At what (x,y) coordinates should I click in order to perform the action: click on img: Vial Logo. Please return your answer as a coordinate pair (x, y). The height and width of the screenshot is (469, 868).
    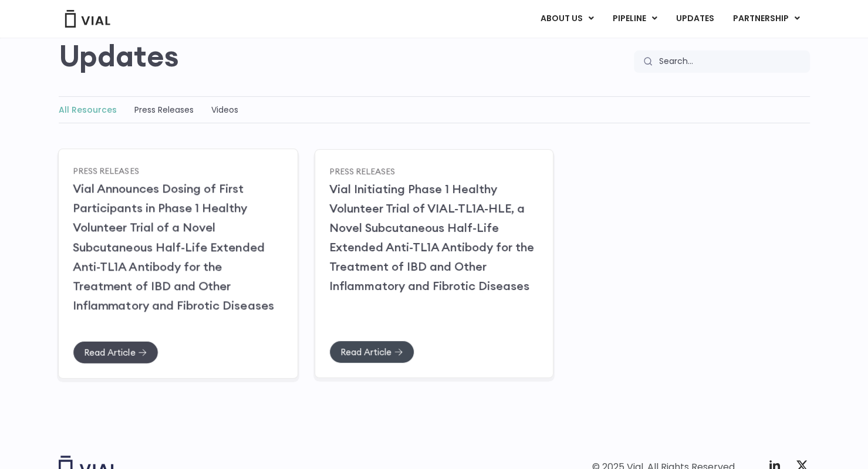
    Looking at the image, I should click on (87, 19).